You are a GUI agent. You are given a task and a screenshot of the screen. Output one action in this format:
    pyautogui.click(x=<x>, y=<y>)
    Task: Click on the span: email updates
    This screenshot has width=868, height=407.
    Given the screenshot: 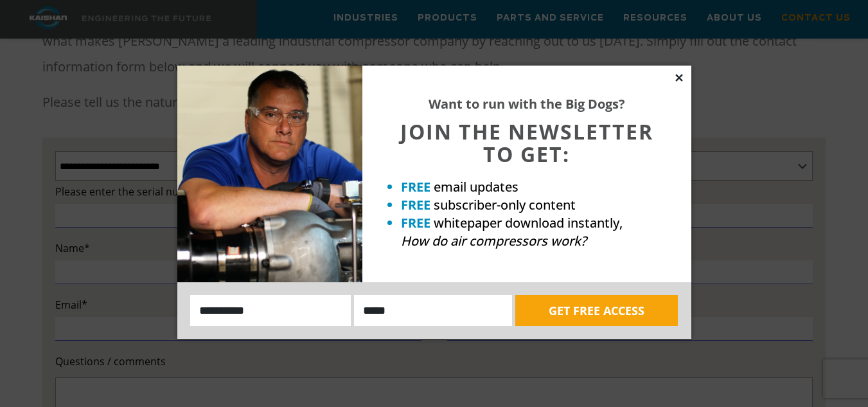 What is the action you would take?
    pyautogui.click(x=476, y=186)
    